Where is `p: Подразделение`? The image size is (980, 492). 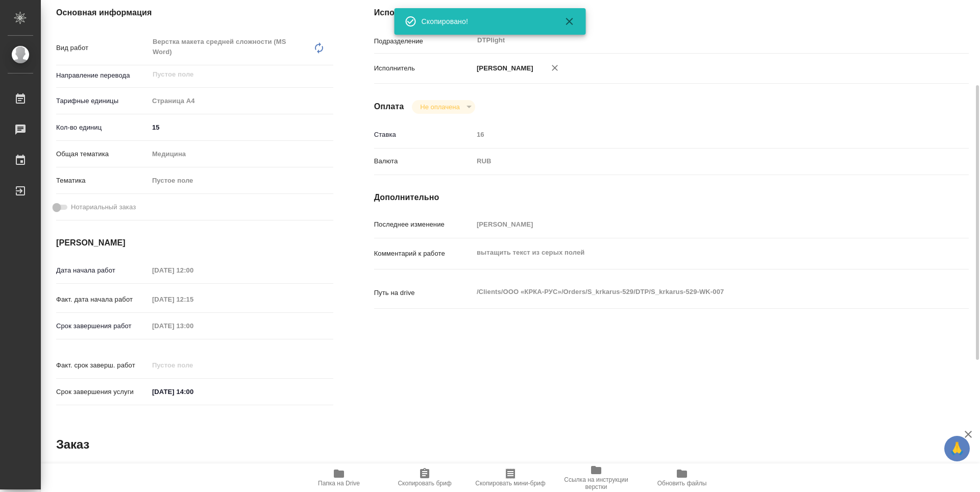 p: Подразделение is located at coordinates (423, 41).